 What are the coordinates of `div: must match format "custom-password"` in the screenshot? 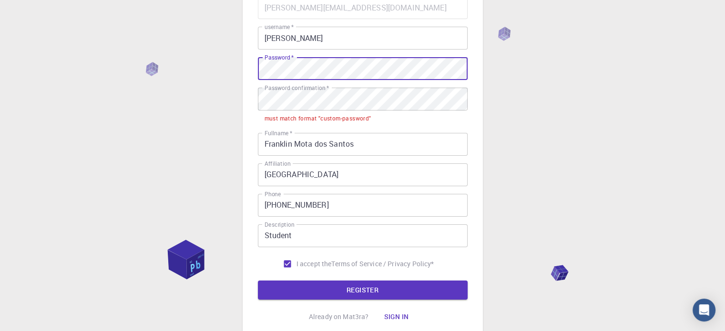 It's located at (318, 119).